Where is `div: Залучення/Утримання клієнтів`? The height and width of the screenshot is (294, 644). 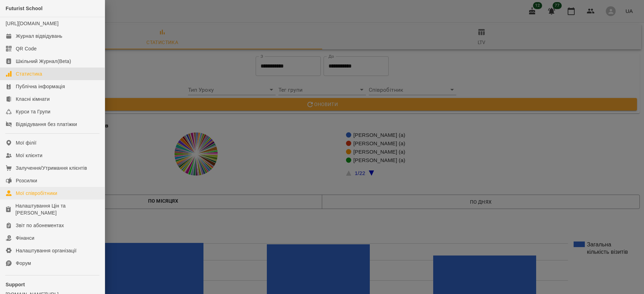 div: Залучення/Утримання клієнтів is located at coordinates (51, 168).